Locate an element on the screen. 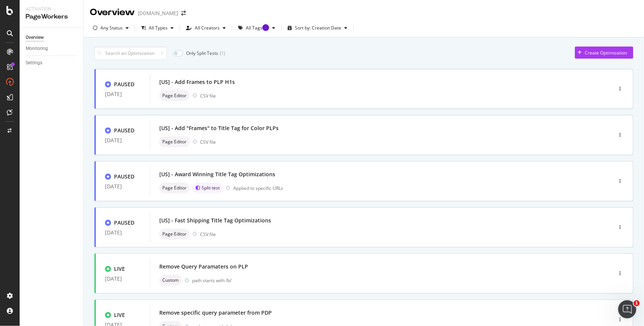  a: Settings is located at coordinates (52, 63).